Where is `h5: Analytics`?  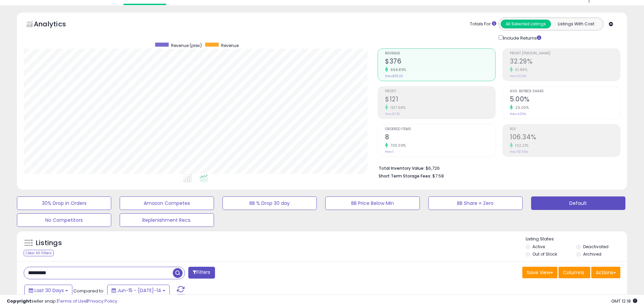 h5: Analytics is located at coordinates (56, 25).